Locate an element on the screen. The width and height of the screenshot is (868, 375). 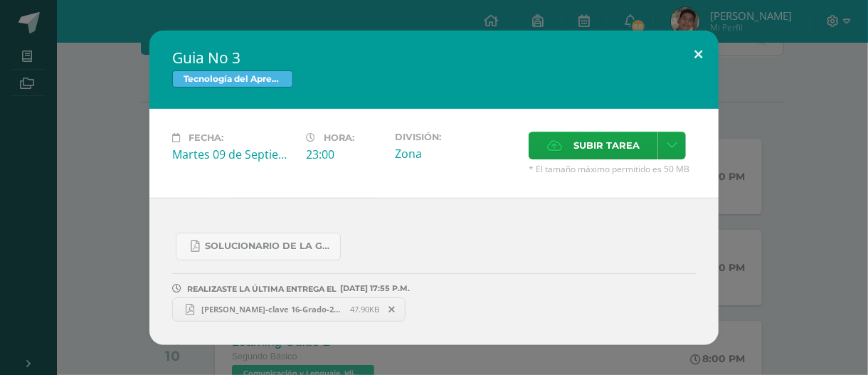
label: División: is located at coordinates (456, 137).